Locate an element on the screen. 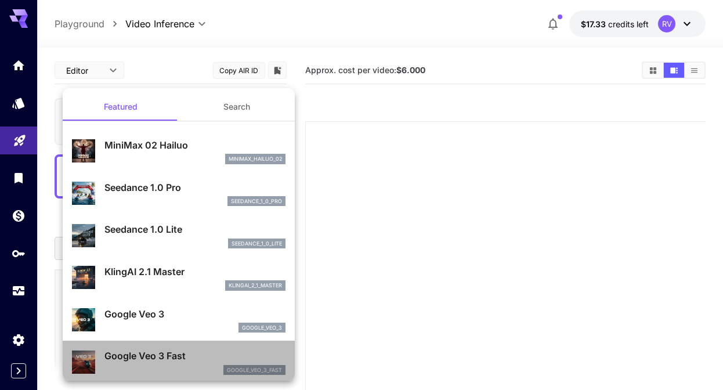 This screenshot has width=723, height=390. div: Google Veo 3google_veo_3 is located at coordinates (179, 320).